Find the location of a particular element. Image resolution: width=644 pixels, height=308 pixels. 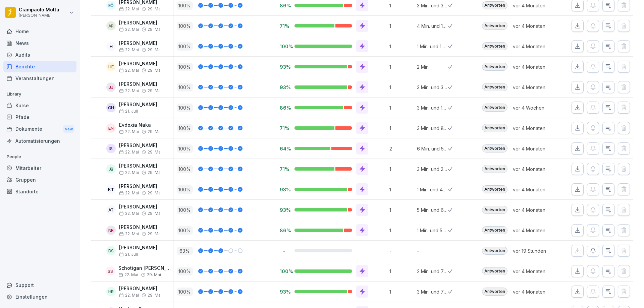

a: Gruppen is located at coordinates (40, 180).